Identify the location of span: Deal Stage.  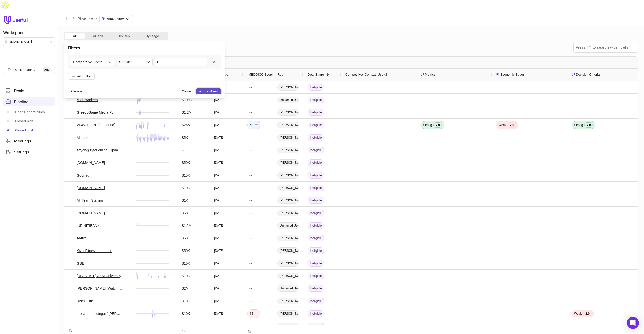
(315, 75).